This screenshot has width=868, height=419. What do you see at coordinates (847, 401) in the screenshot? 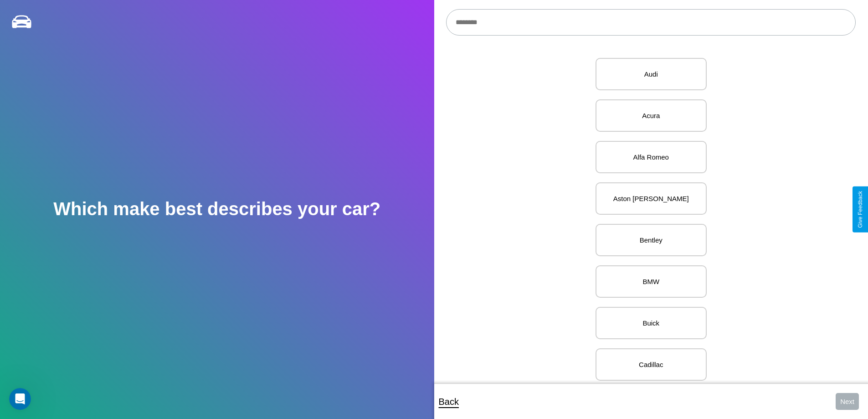
I see `button: Next` at bounding box center [847, 401].